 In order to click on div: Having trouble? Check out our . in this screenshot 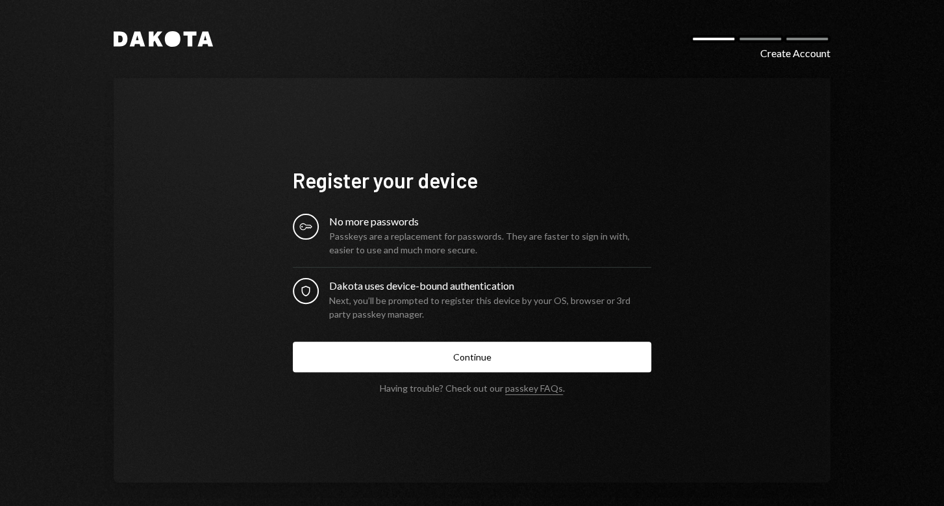, I will do `click(472, 388)`.